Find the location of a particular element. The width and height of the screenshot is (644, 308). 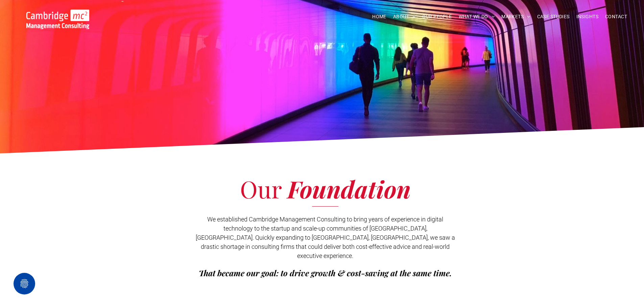

span: That became our goal: to drive growth & cost-saving at the same time. is located at coordinates (325, 272).